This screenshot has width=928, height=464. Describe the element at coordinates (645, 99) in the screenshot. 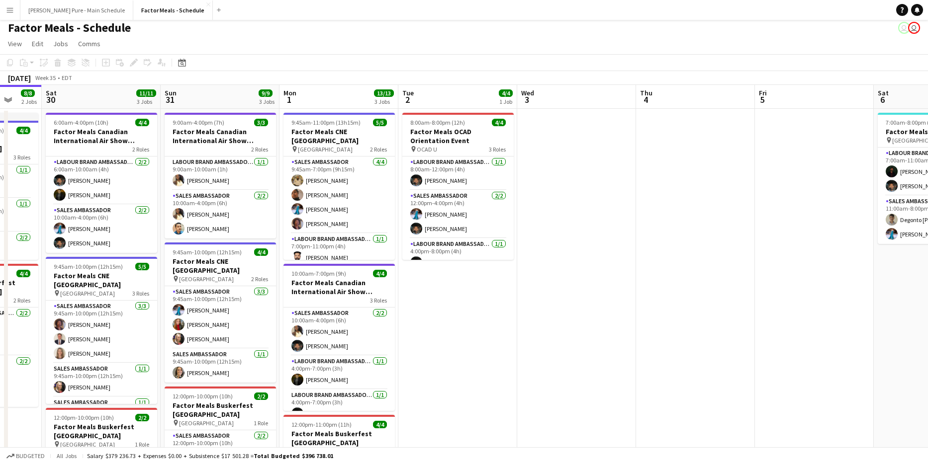

I see `span: 4` at that location.